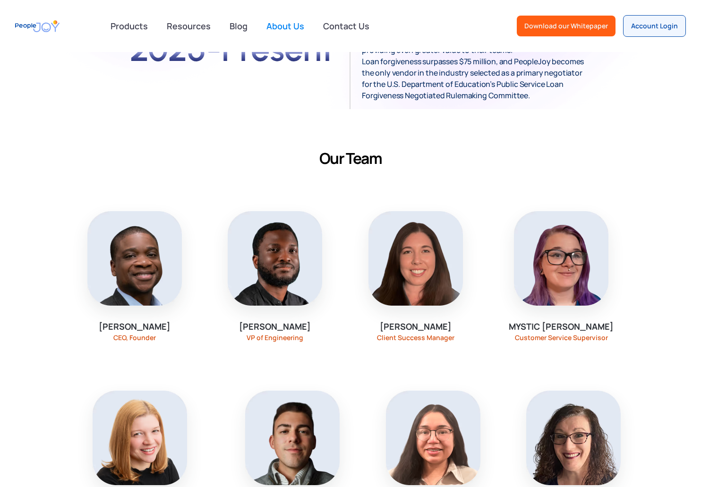  Describe the element at coordinates (655, 26) in the screenshot. I see `div: Account Login` at that location.